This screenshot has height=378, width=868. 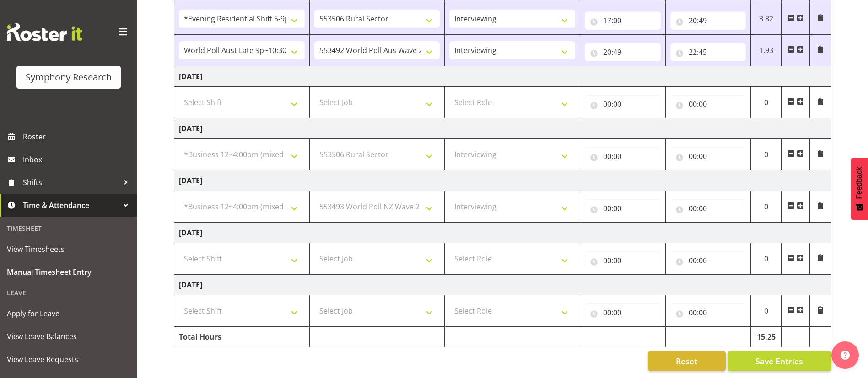 What do you see at coordinates (77, 136) in the screenshot?
I see `span: Roster` at bounding box center [77, 136].